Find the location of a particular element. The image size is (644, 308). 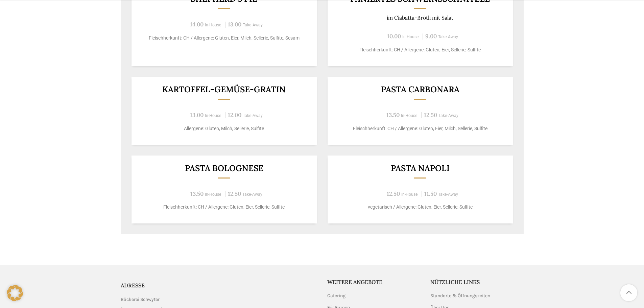

span: 9.00 is located at coordinates (431, 37).